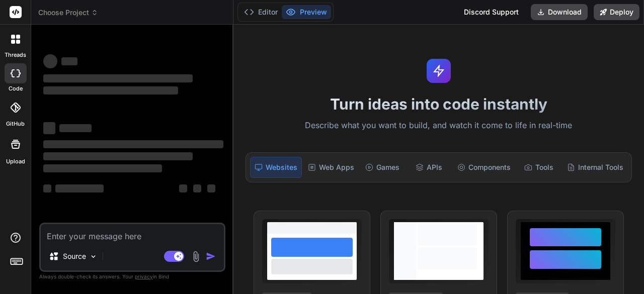 The height and width of the screenshot is (294, 644). What do you see at coordinates (16, 161) in the screenshot?
I see `label: Upload` at bounding box center [16, 161].